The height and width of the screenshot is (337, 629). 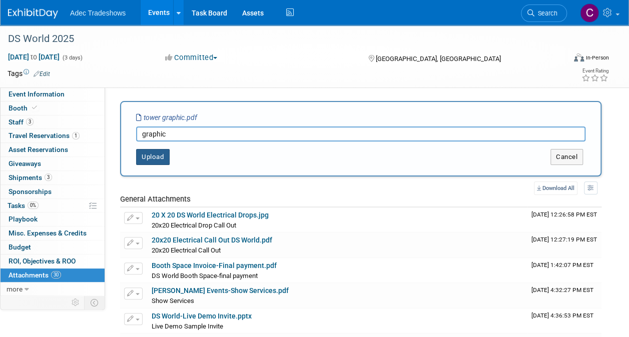 I want to click on div: In-Person, so click(x=597, y=58).